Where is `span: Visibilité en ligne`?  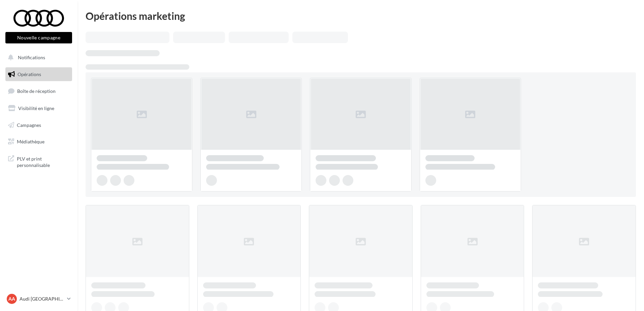 span: Visibilité en ligne is located at coordinates (36, 108).